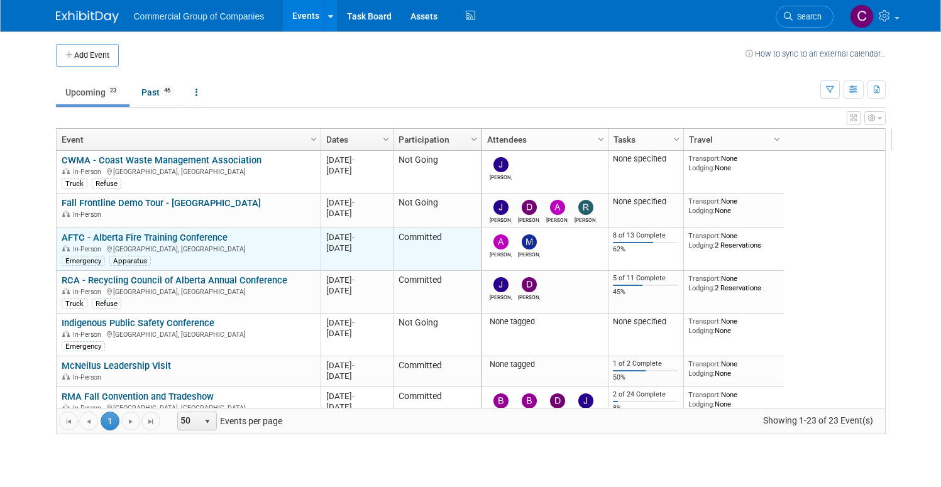 The height and width of the screenshot is (487, 941). What do you see at coordinates (543, 140) in the screenshot?
I see `a: Attendees` at bounding box center [543, 140].